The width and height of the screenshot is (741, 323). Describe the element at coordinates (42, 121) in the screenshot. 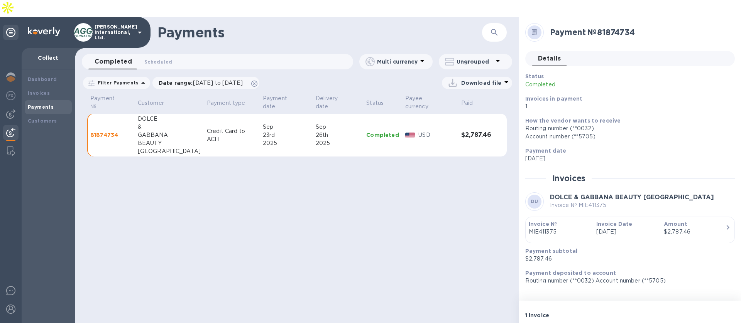

I see `b: Customers` at that location.